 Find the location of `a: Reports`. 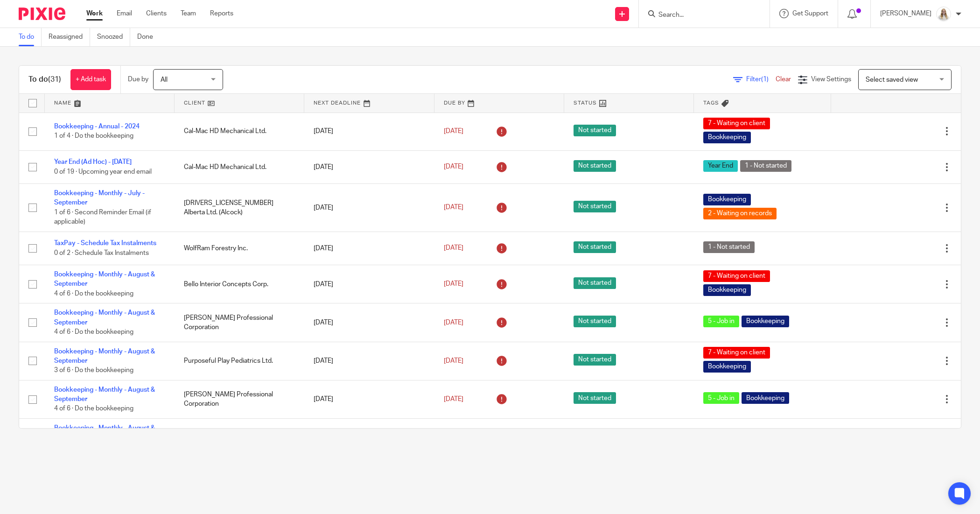

a: Reports is located at coordinates (222, 13).